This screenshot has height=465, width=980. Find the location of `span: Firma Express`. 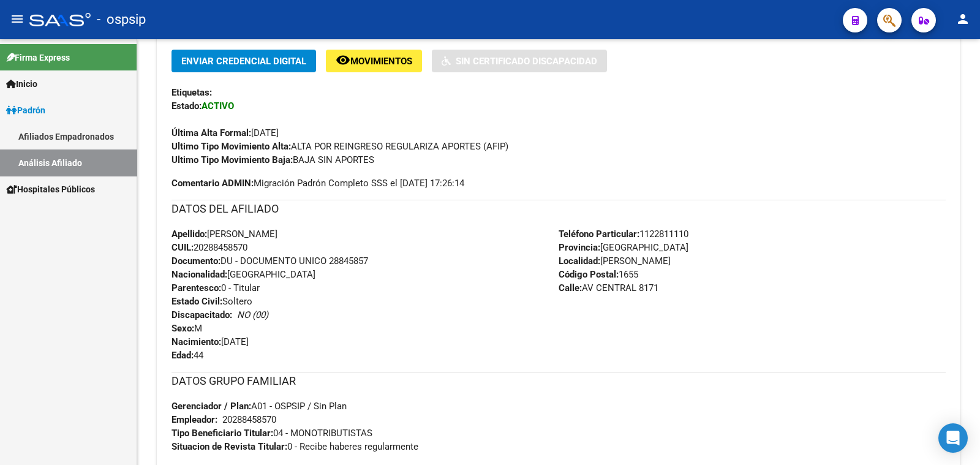

span: Firma Express is located at coordinates (38, 58).